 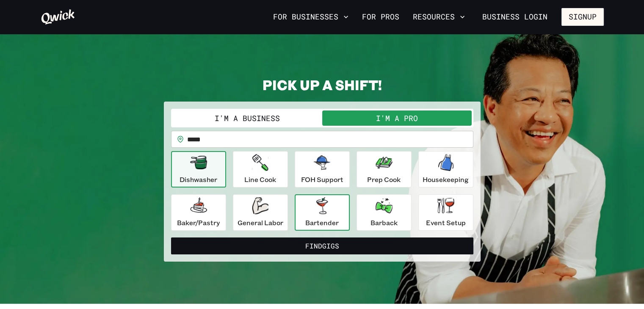 What do you see at coordinates (260, 169) in the screenshot?
I see `button: Line Cook` at bounding box center [260, 169].